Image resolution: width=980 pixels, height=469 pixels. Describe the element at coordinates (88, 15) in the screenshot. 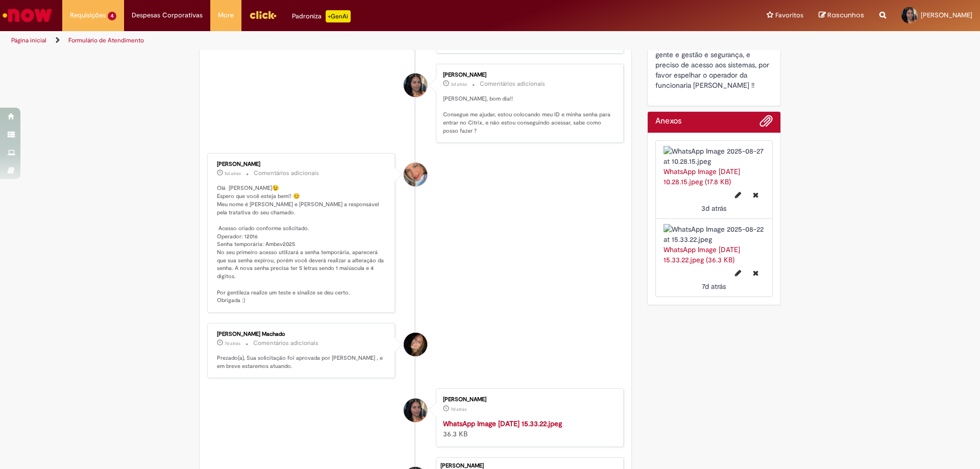

I see `span: Requisições` at that location.